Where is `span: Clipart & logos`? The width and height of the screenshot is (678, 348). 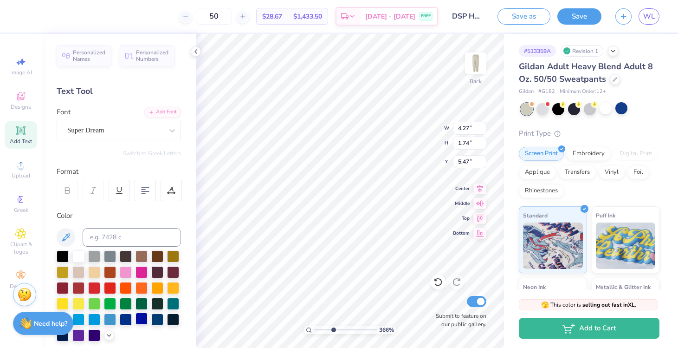
span: Clipart & logos is located at coordinates (21, 248).